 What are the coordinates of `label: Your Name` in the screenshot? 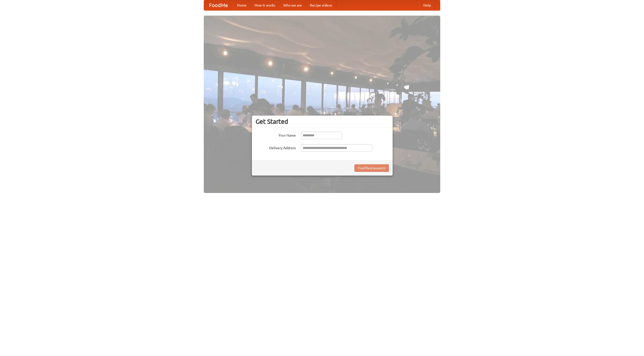 It's located at (276, 135).